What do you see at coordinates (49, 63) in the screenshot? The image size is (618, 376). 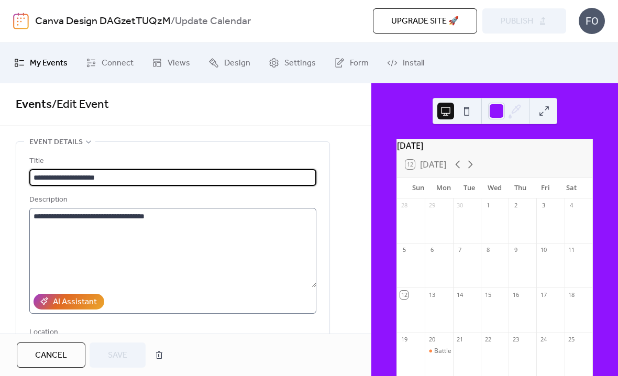 I see `span: My Events` at bounding box center [49, 63].